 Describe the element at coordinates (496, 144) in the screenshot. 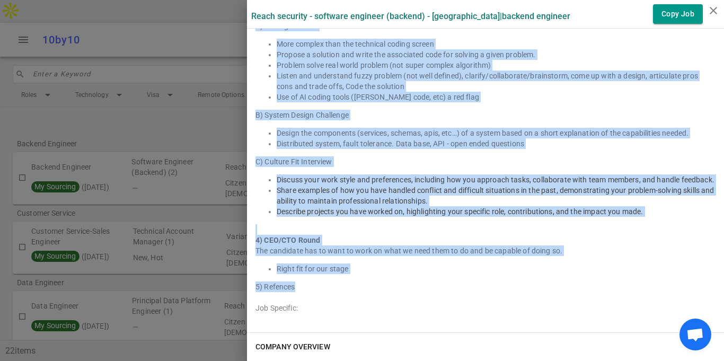

I see `li: Distributed system, fault tolerance. Data base, API - open ended questions` at that location.